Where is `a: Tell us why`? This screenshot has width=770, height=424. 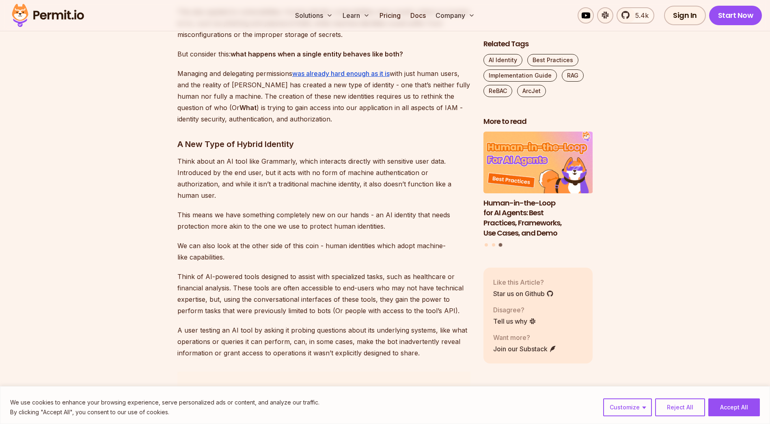
a: Tell us why is located at coordinates (515, 321).